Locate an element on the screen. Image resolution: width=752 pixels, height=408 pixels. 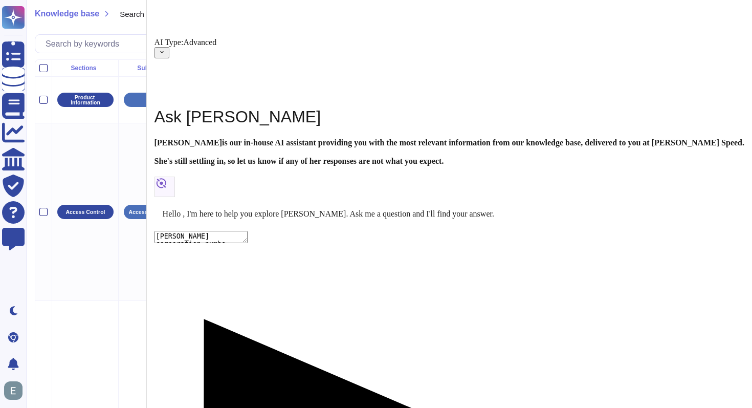
div: Subsections is located at coordinates (157, 68).